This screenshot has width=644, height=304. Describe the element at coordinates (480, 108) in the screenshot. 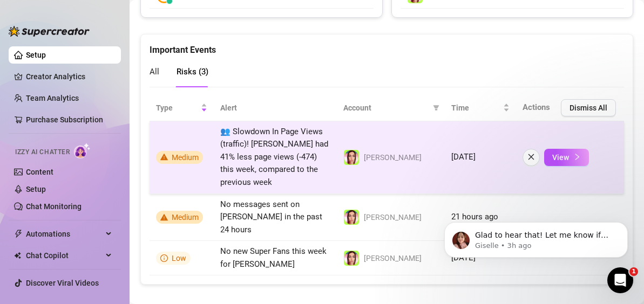

I see `th: Time` at that location.